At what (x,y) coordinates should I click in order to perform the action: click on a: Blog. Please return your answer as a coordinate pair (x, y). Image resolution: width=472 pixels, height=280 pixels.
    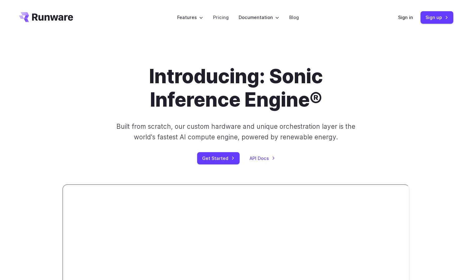
    Looking at the image, I should click on (294, 17).